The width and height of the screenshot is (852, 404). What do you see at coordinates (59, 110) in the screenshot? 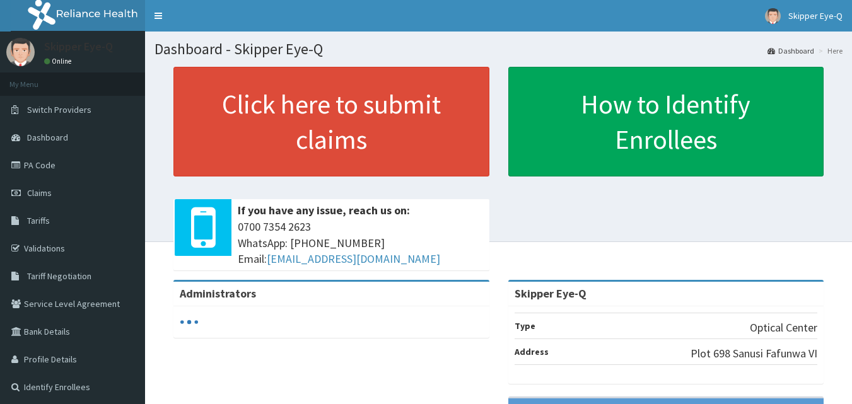
I see `span: Switch Providers` at bounding box center [59, 110].